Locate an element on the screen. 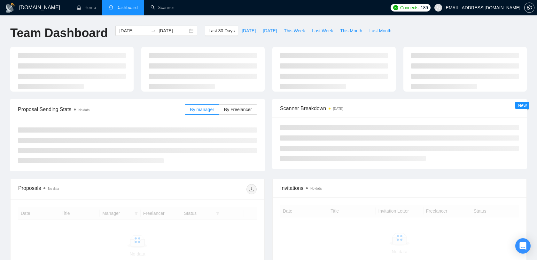 The width and height of the screenshot is (537, 260). span: By manager is located at coordinates (202, 109).